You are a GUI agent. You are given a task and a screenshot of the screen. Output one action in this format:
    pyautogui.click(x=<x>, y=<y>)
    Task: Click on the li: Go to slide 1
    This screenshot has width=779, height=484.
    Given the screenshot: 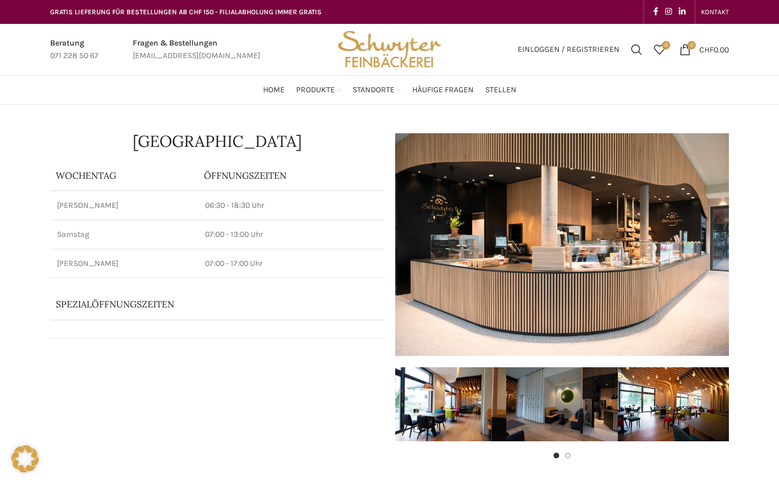 What is the action you would take?
    pyautogui.click(x=557, y=456)
    